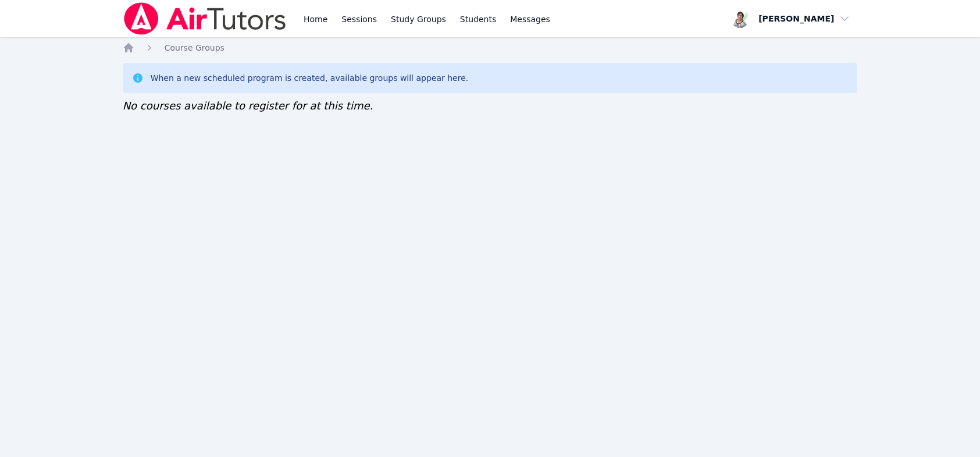 Image resolution: width=980 pixels, height=457 pixels. What do you see at coordinates (194, 48) in the screenshot?
I see `a: Course Groups` at bounding box center [194, 48].